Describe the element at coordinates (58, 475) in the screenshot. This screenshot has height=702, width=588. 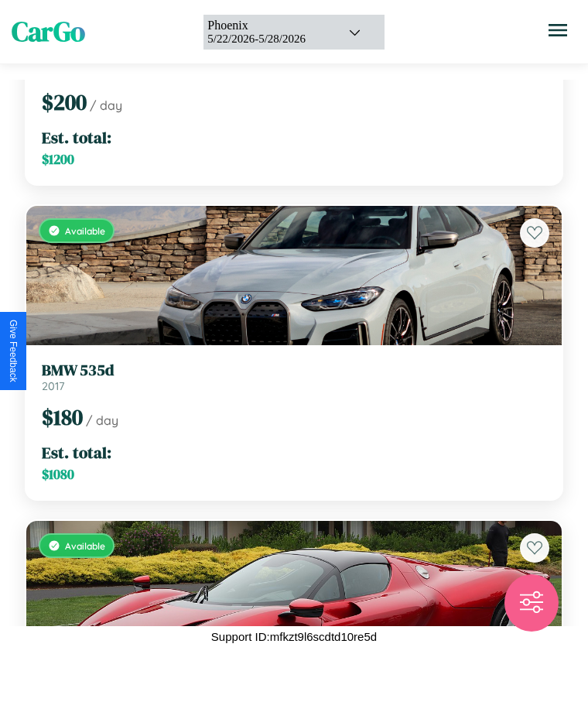
I see `span: $ 1080` at that location.